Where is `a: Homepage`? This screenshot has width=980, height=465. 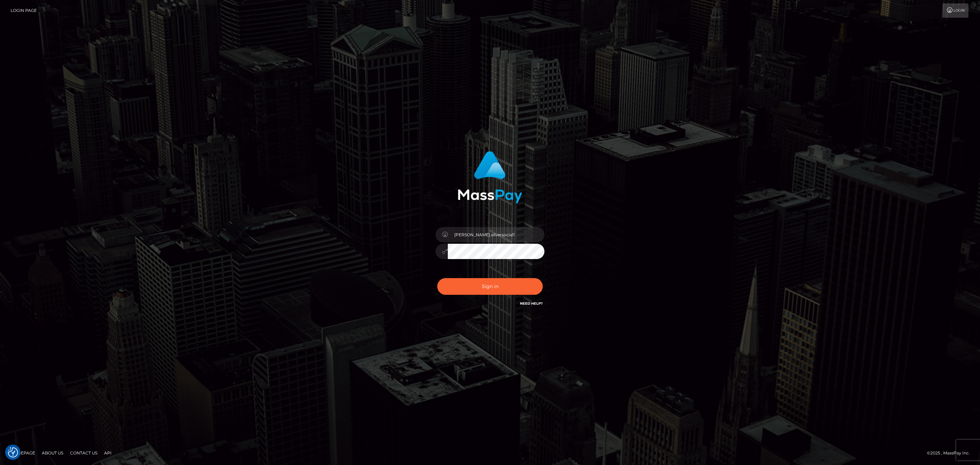 a: Homepage is located at coordinates (23, 453).